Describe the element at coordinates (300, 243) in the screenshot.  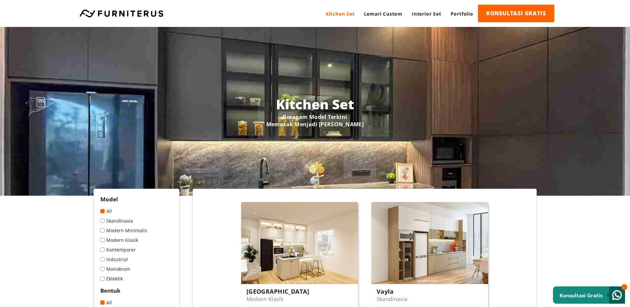
I see `img: Island-Modern-Classic-03_View_02.RGB_color.0000.jpg` at that location.